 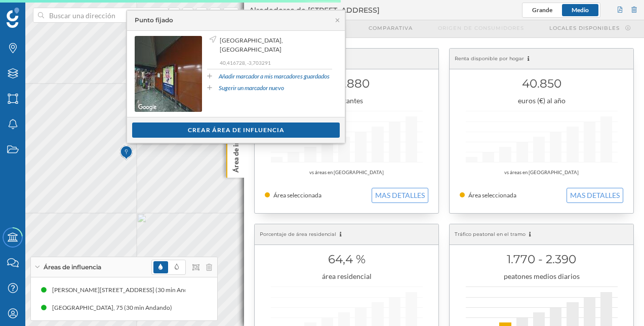 I want to click on span: Medio, so click(x=580, y=10).